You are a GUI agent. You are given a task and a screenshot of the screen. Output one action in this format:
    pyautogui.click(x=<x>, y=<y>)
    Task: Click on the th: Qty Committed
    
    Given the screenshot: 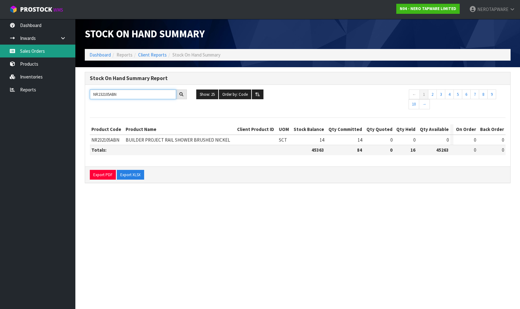 What is the action you would take?
    pyautogui.click(x=344, y=129)
    